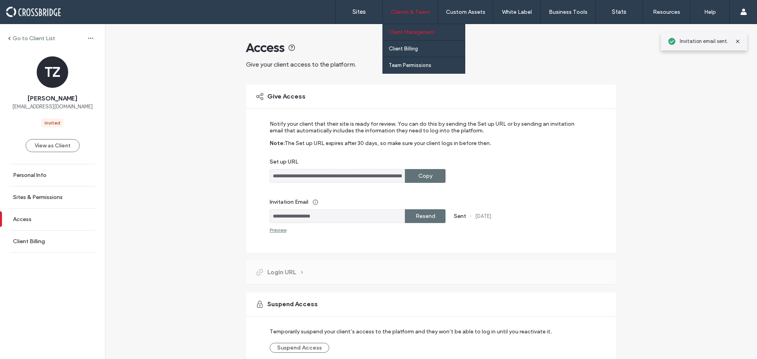 The width and height of the screenshot is (757, 359). I want to click on span: Give your client access to the platform., so click(301, 64).